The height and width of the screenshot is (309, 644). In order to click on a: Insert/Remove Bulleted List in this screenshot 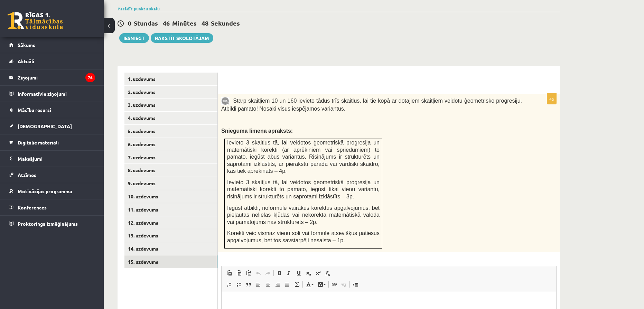, I will do `click(239, 285)`.